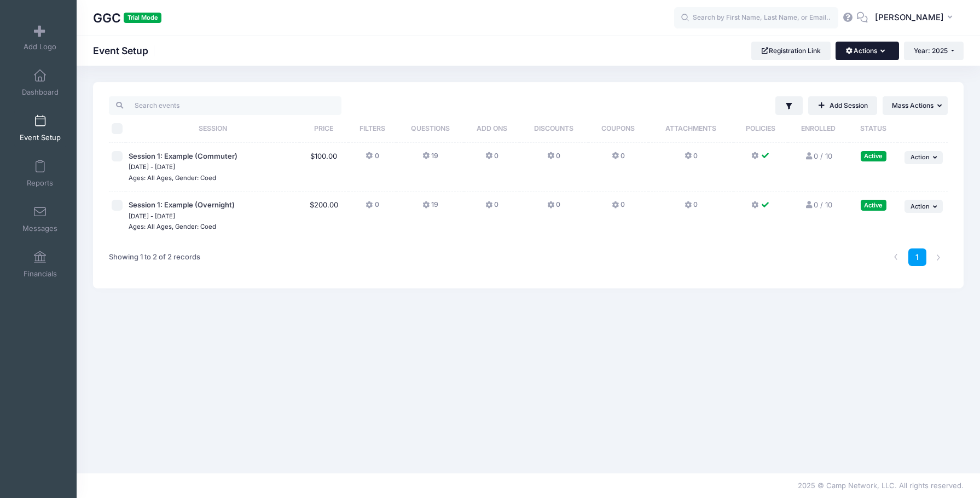  I want to click on h1: GGC, so click(127, 18).